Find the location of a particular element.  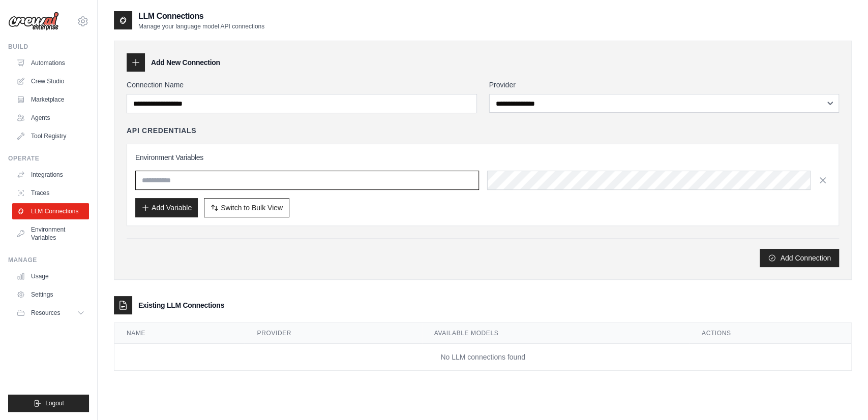

th: Available Models is located at coordinates (555, 333).